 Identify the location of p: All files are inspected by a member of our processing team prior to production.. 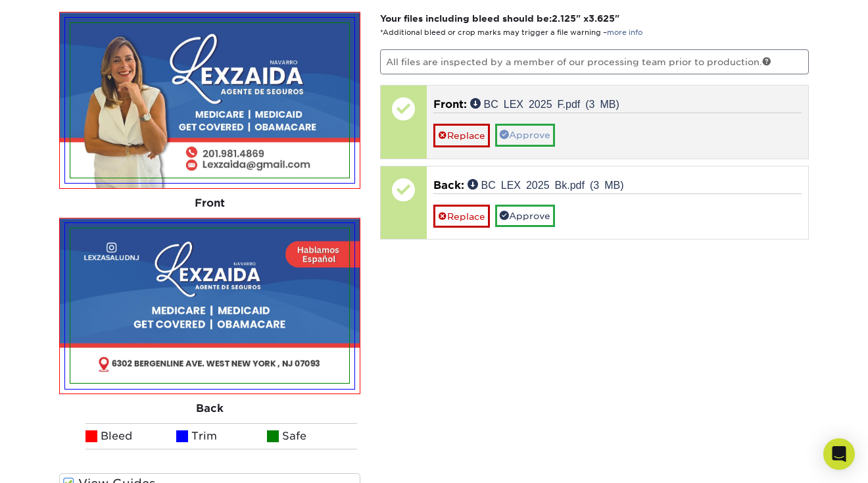
(594, 62).